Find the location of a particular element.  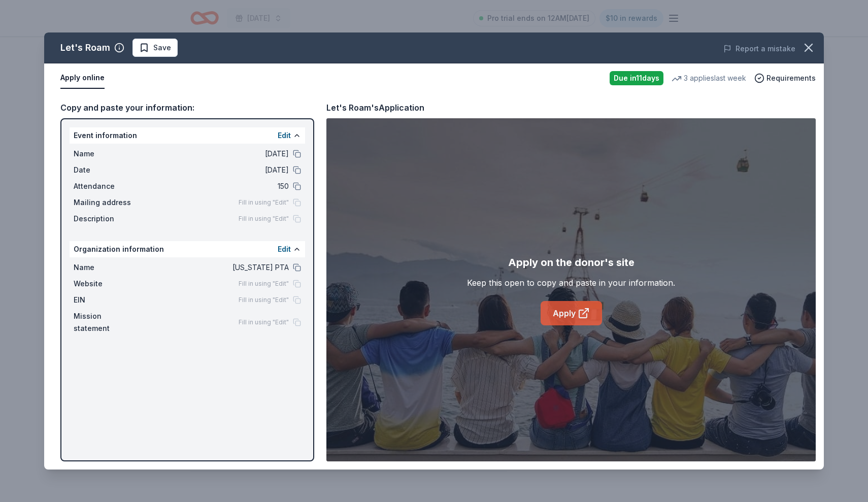

button: Save is located at coordinates (155, 48).